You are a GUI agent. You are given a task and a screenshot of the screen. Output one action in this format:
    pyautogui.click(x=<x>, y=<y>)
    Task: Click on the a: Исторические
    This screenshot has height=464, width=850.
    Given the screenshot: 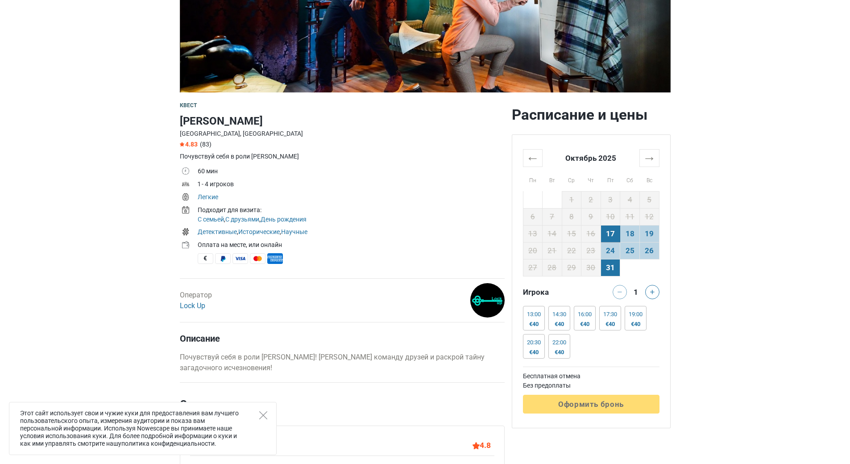 What is the action you would take?
    pyautogui.click(x=259, y=232)
    